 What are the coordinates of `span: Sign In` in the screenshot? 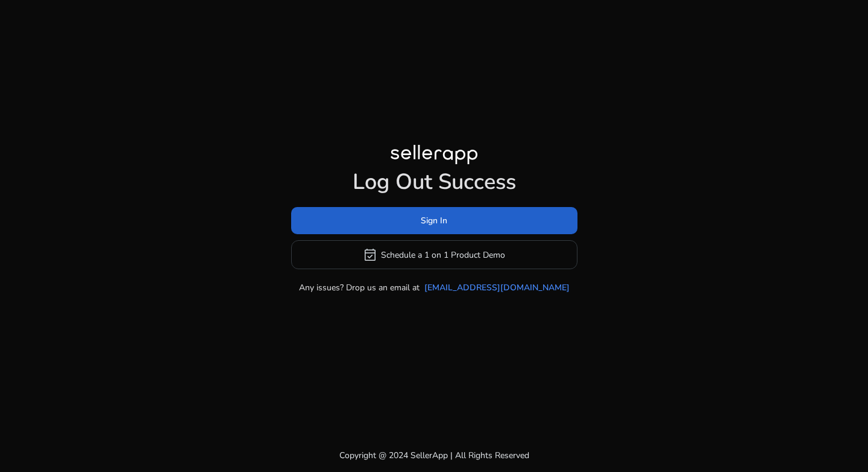 It's located at (434, 220).